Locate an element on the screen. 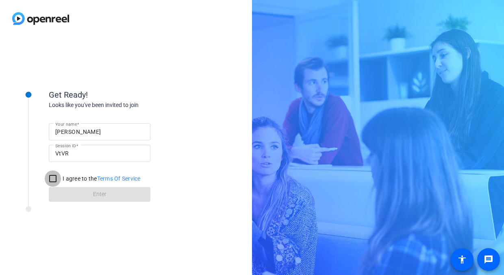 Image resolution: width=504 pixels, height=275 pixels. div: Get Ready! is located at coordinates (130, 95).